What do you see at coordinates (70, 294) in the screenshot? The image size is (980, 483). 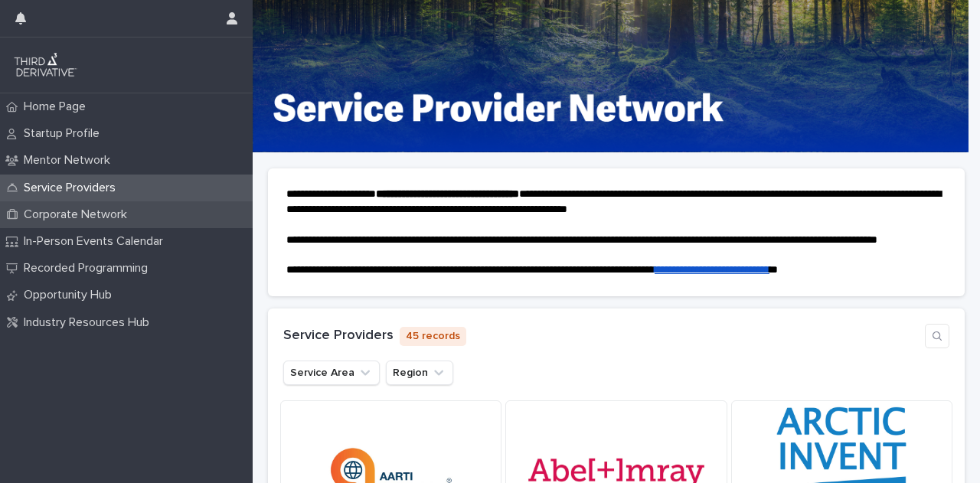 I see `p: Opportunity Hub` at bounding box center [70, 294].